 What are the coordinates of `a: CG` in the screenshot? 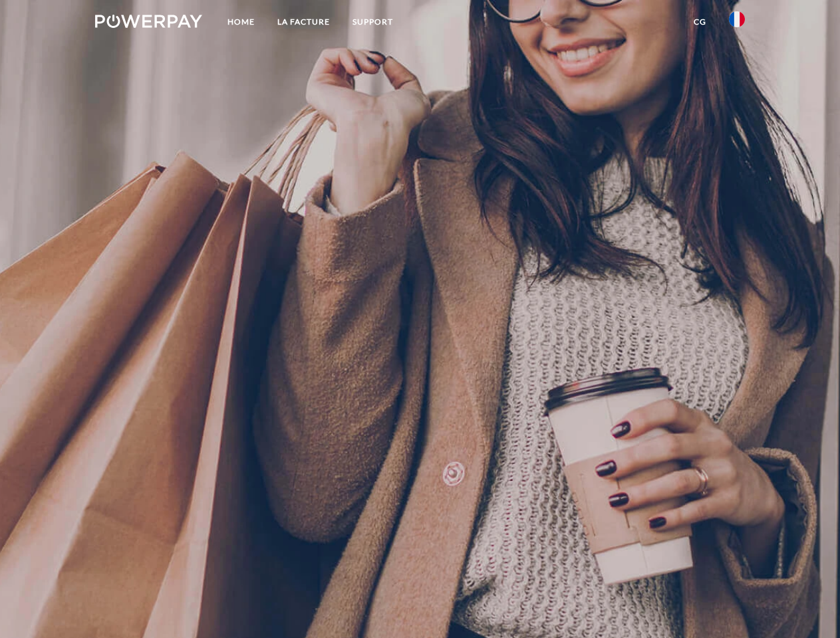 It's located at (700, 22).